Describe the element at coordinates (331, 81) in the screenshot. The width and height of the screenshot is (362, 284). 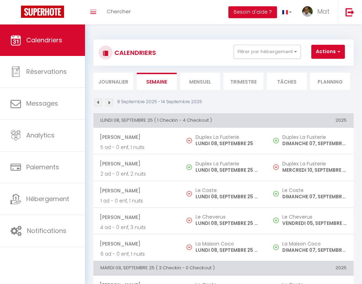
I see `li: Planning` at that location.